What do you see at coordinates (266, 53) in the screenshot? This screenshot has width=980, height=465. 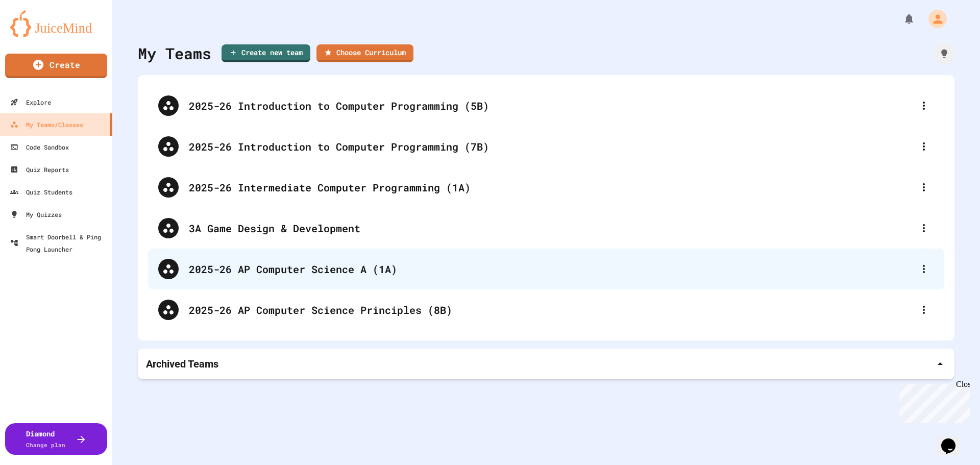 I see `a: Create new team` at bounding box center [266, 53].